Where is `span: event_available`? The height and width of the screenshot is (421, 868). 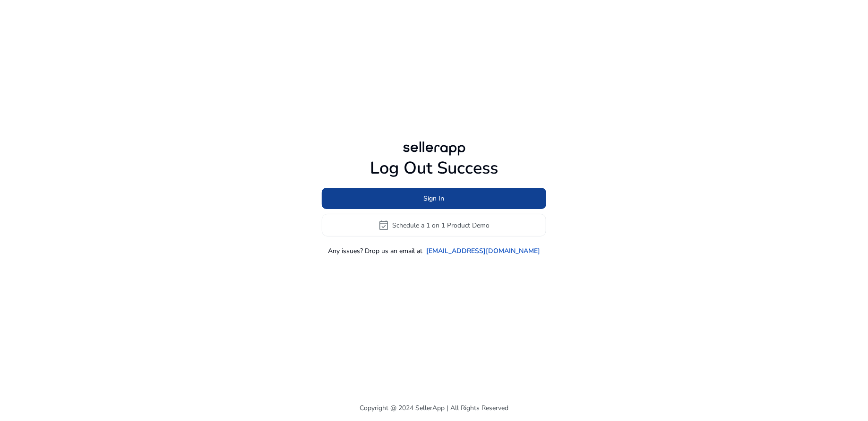 span: event_available is located at coordinates (384, 225).